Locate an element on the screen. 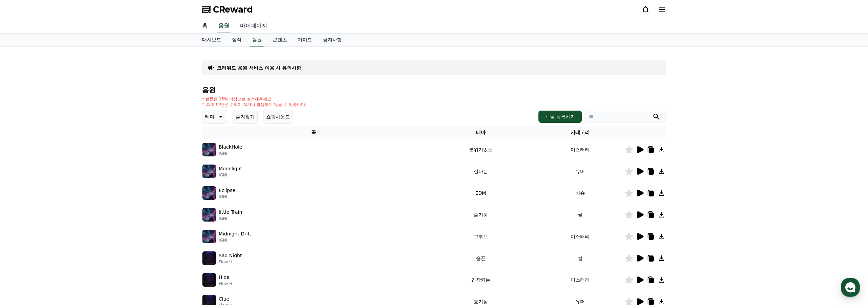  td: 긴장되는 is located at coordinates (480, 279).